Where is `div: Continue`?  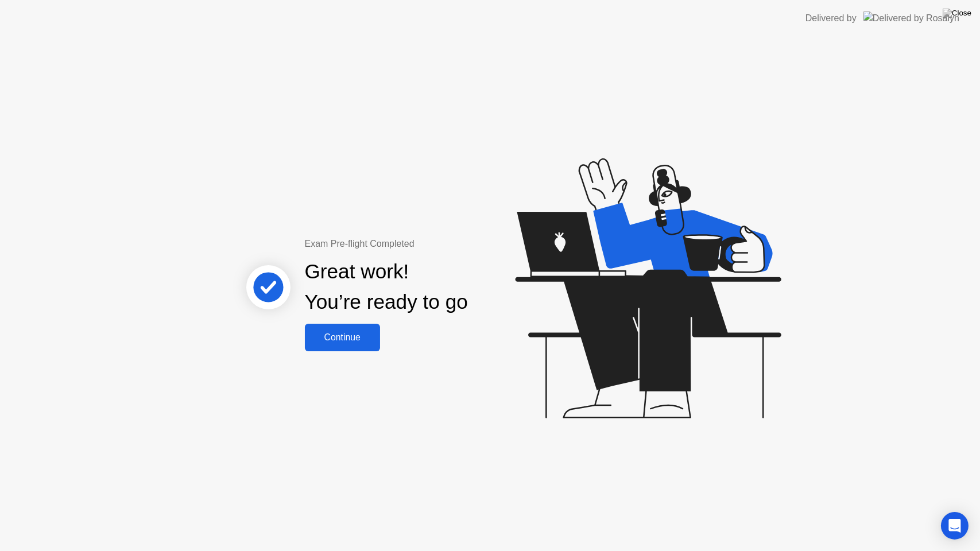
div: Continue is located at coordinates (342, 337).